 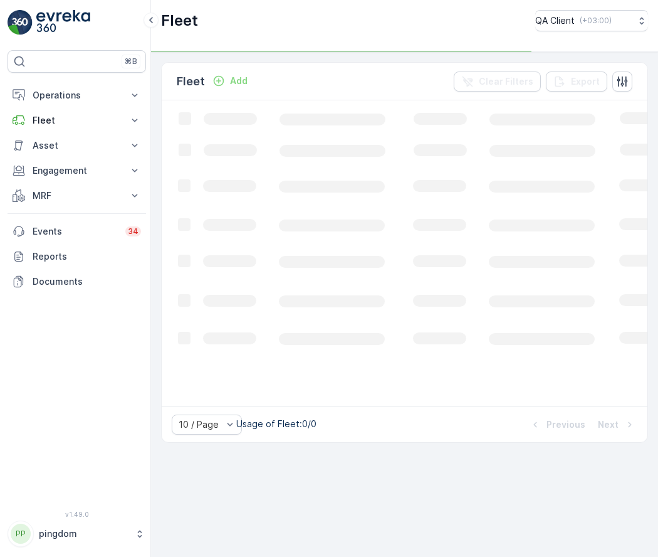 What do you see at coordinates (77, 196) in the screenshot?
I see `p: MRF` at bounding box center [77, 196].